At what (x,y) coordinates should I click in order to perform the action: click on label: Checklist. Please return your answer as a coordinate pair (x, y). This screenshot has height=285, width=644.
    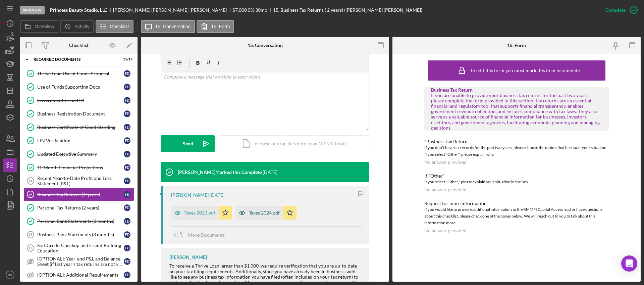
    Looking at the image, I should click on (120, 27).